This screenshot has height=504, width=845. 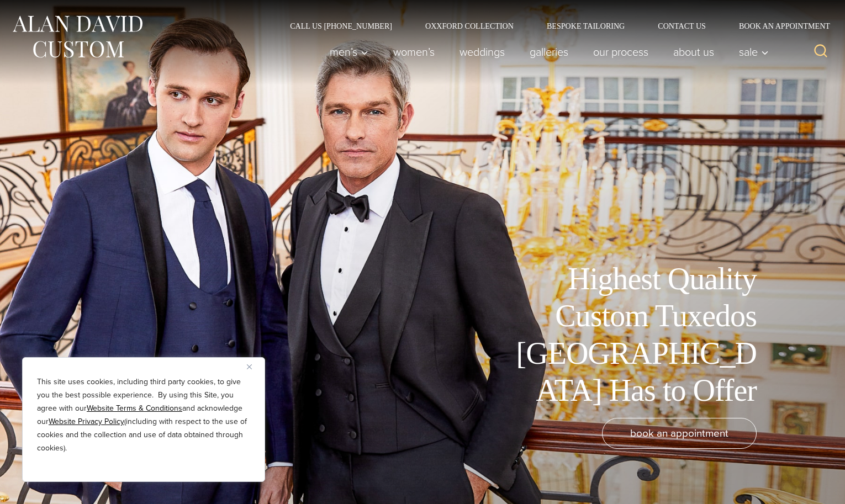 I want to click on a: weddings, so click(x=482, y=52).